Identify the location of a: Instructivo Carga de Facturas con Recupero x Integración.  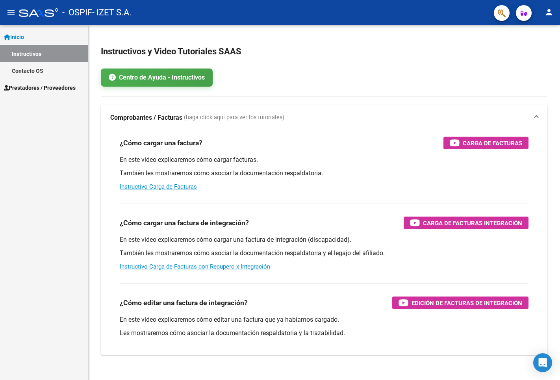
(195, 267).